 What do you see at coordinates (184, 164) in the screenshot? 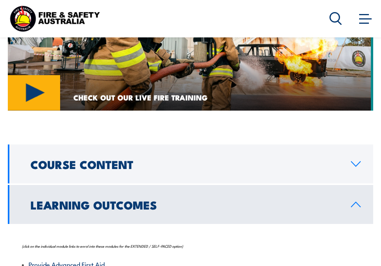
I see `h2: Course Content` at bounding box center [184, 164].